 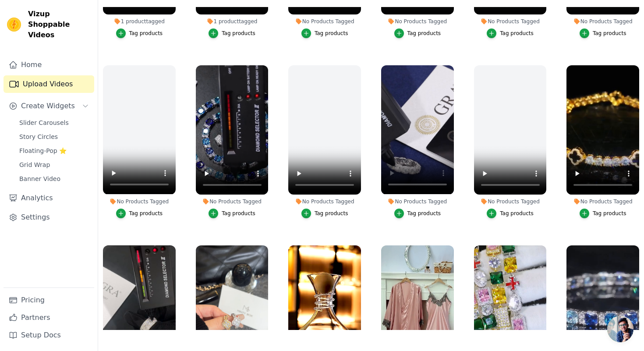 What do you see at coordinates (54, 151) in the screenshot?
I see `a: Floating-Pop ⭐` at bounding box center [54, 151].